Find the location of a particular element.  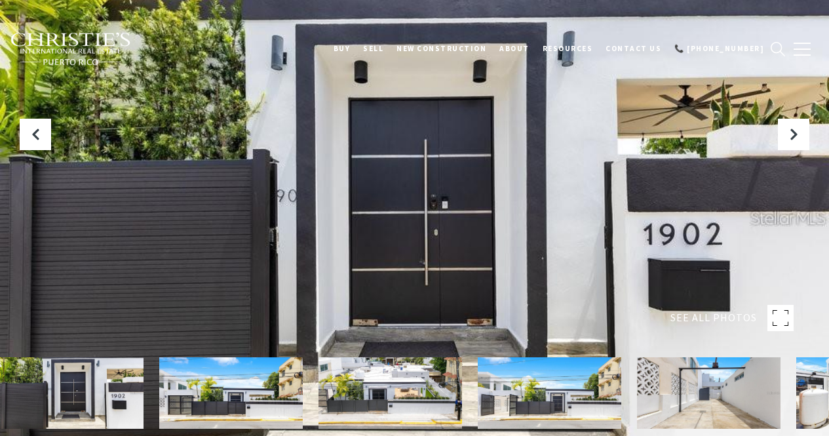

a: New Construction is located at coordinates (441, 48).